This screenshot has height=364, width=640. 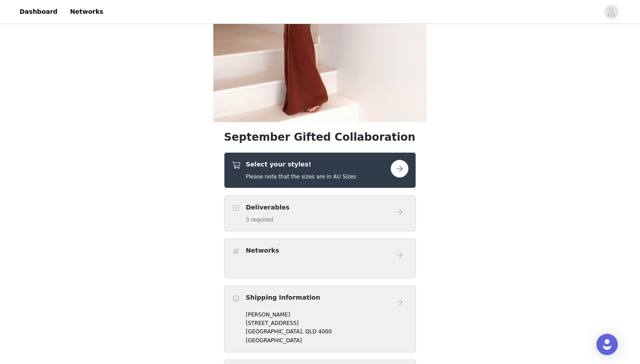 I want to click on h1: September Gifted Collaboration, so click(x=320, y=137).